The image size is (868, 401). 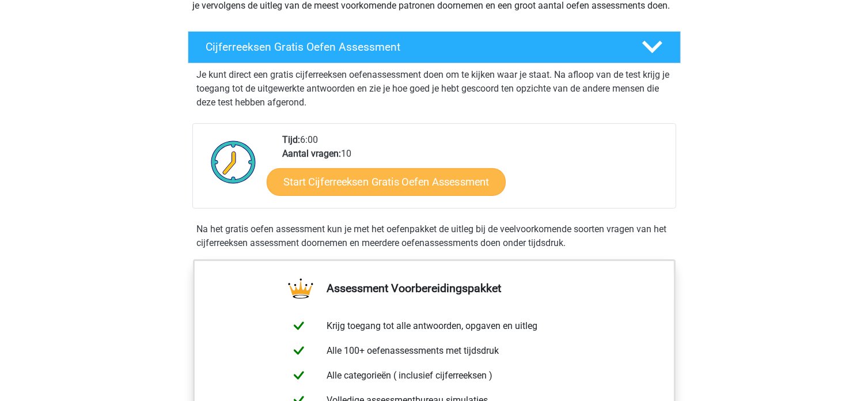 What do you see at coordinates (386, 181) in the screenshot?
I see `a: Start Cijferreeksen Gratis Oefen Assessment` at bounding box center [386, 181].